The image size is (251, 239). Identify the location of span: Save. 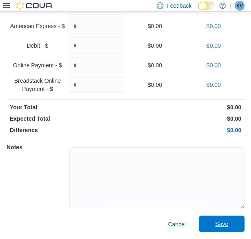
(222, 224).